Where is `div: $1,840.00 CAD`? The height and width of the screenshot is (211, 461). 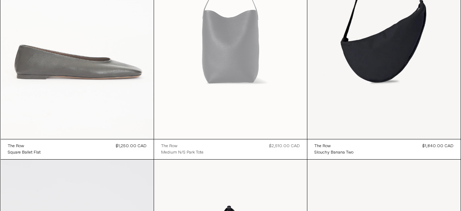
div: $1,840.00 CAD is located at coordinates (438, 146).